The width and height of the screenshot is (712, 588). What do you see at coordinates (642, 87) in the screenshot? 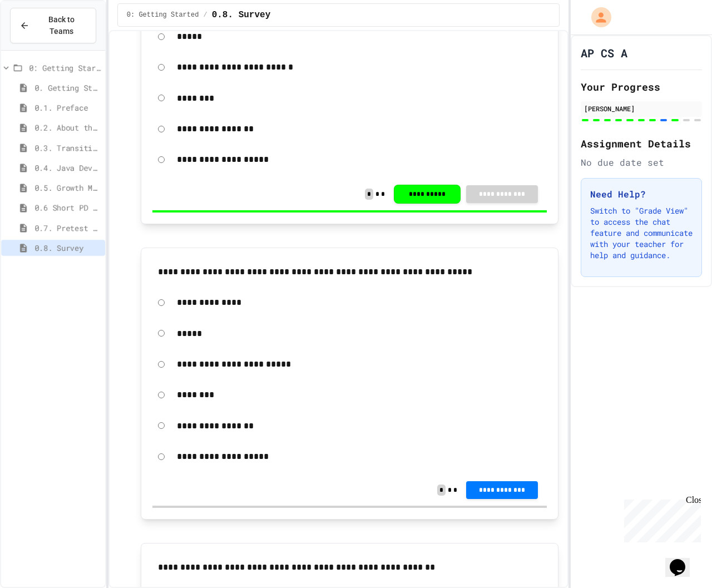
I see `h2: Your Progress` at bounding box center [642, 87].